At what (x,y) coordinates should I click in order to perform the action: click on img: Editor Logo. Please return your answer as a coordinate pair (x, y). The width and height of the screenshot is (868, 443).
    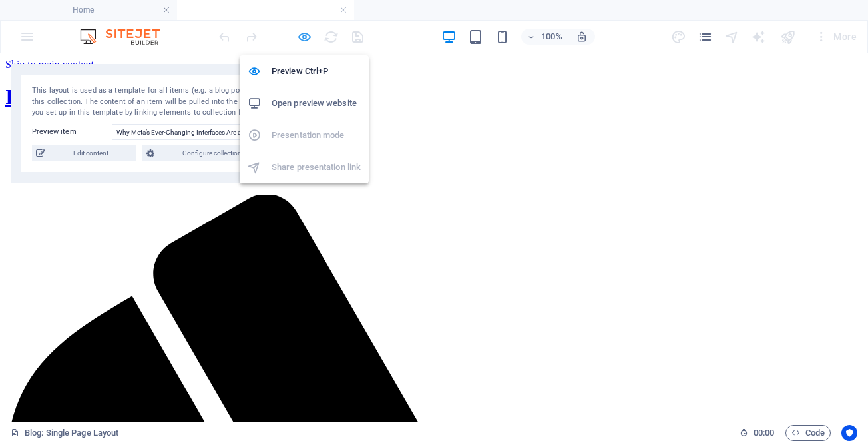
    Looking at the image, I should click on (126, 37).